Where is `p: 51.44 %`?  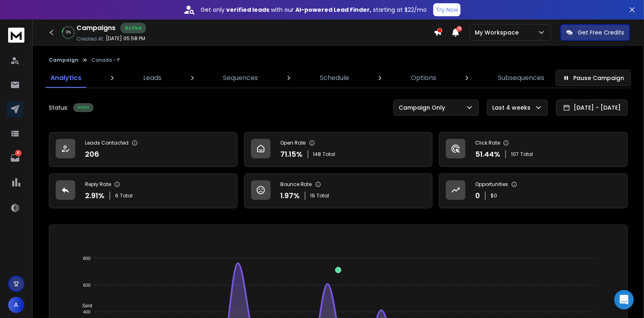
p: 51.44 % is located at coordinates (488, 154).